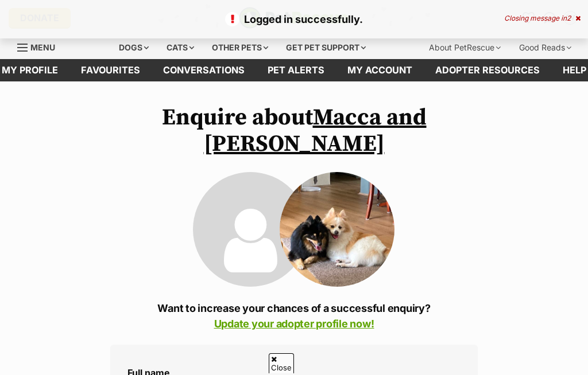  Describe the element at coordinates (180, 47) in the screenshot. I see `div: Cats` at that location.